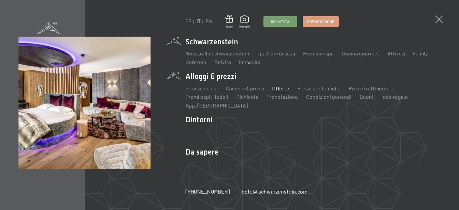 This screenshot has width=459, height=210. Describe the element at coordinates (396, 53) in the screenshot. I see `a: Attività` at that location.